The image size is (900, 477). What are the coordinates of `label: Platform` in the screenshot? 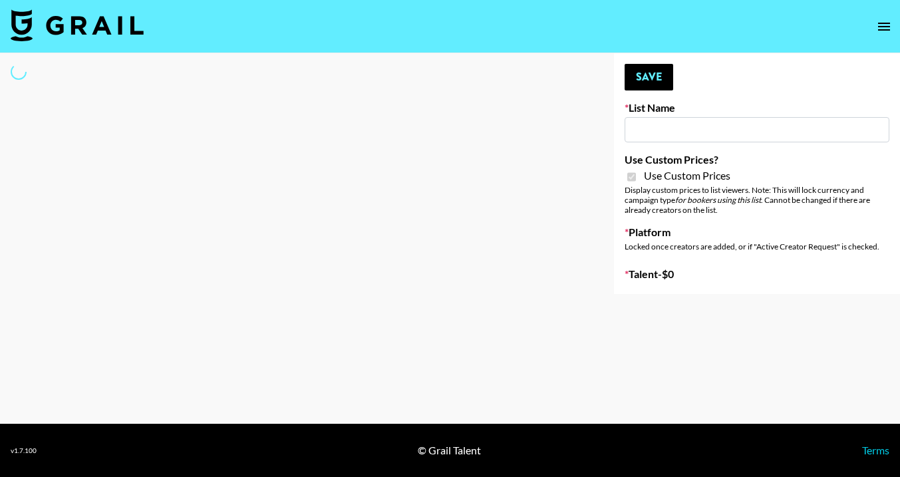 It's located at (757, 232).